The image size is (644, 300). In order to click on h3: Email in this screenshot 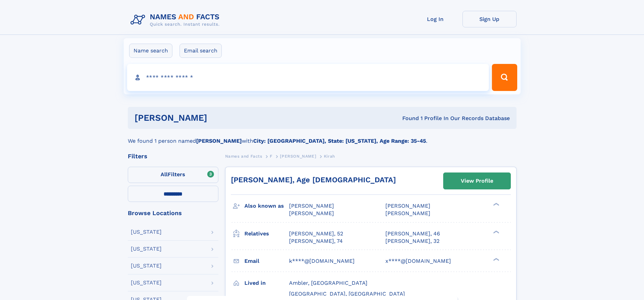, I will do `click(267, 261)`.